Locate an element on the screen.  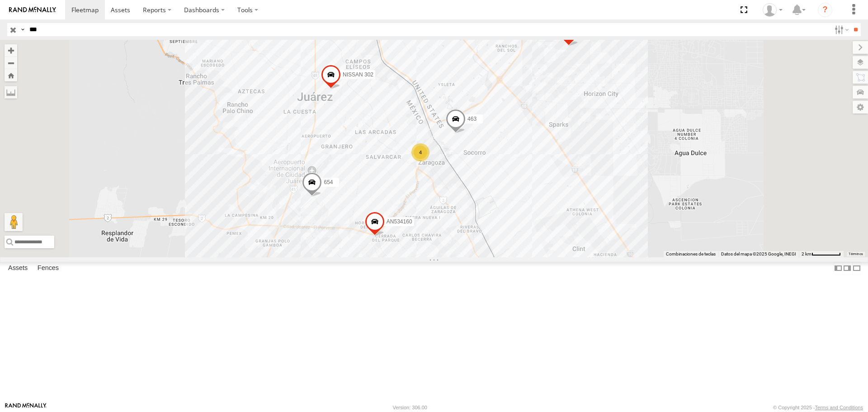
a: Terms and Conditions is located at coordinates (839, 408).